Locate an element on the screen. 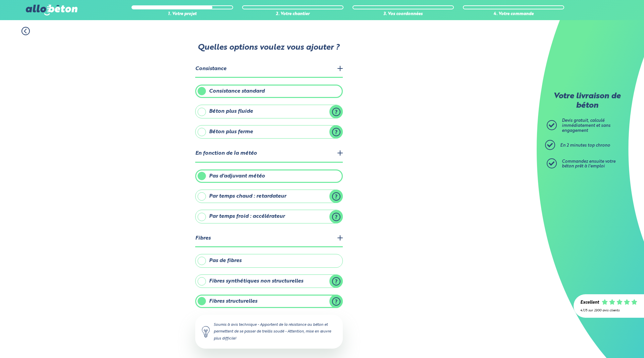  span: Commandez ensuite votre béton prêt à l'emploi is located at coordinates (589, 164).